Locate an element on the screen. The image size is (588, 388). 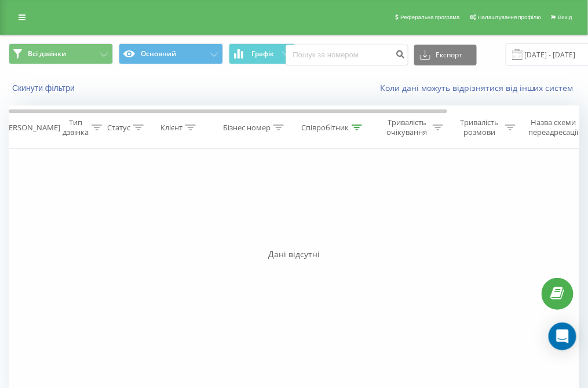
span: Налаштування профілю is located at coordinates (509, 17).